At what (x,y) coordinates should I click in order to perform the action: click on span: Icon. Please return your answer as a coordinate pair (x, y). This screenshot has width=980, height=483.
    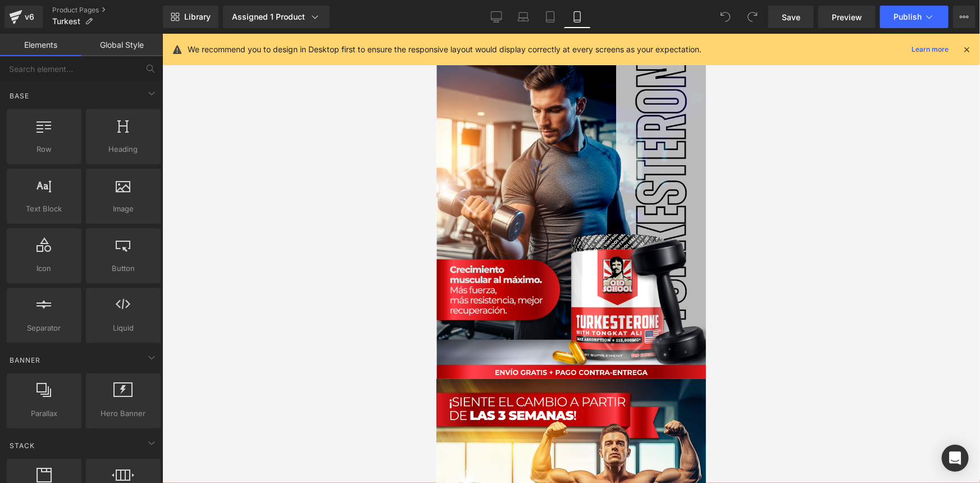
    Looking at the image, I should click on (44, 268).